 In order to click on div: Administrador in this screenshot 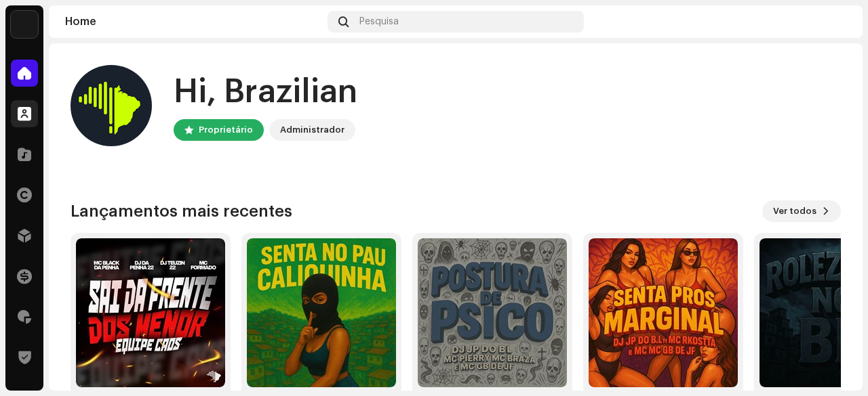, I will do `click(312, 130)`.